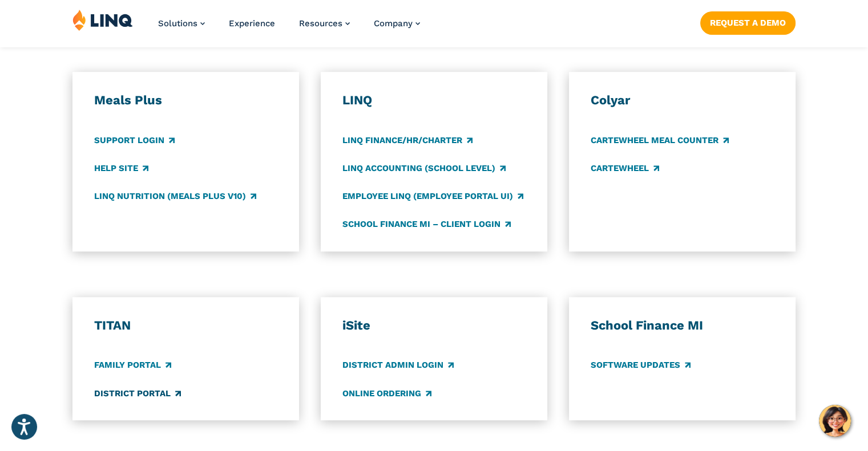  I want to click on button: Hello, have a question? Let’s chat., so click(835, 421).